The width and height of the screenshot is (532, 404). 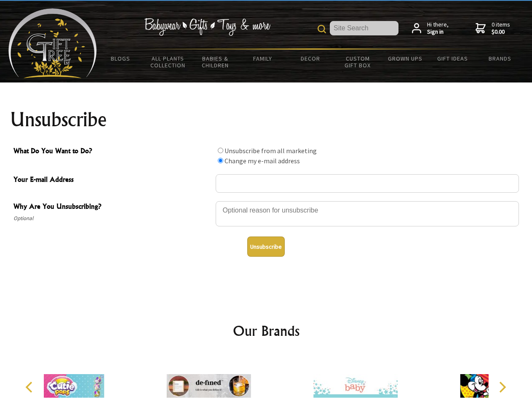 What do you see at coordinates (501, 28) in the screenshot?
I see `span: 0 items` at bounding box center [501, 28].